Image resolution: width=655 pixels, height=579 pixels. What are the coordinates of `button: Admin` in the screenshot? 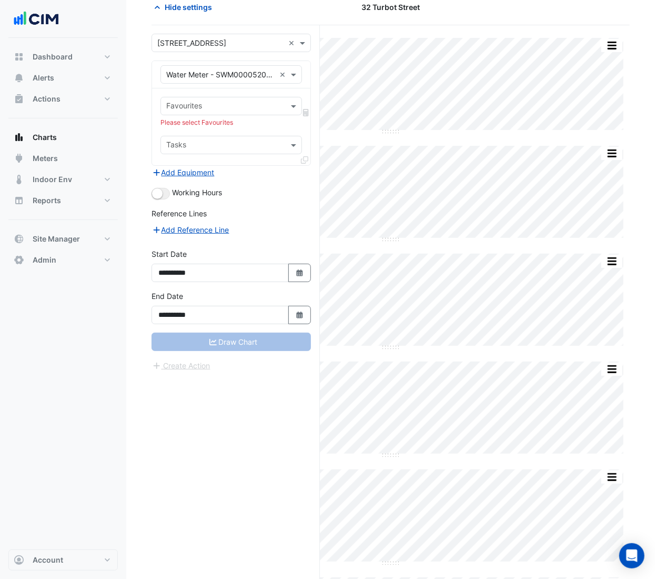 It's located at (63, 260).